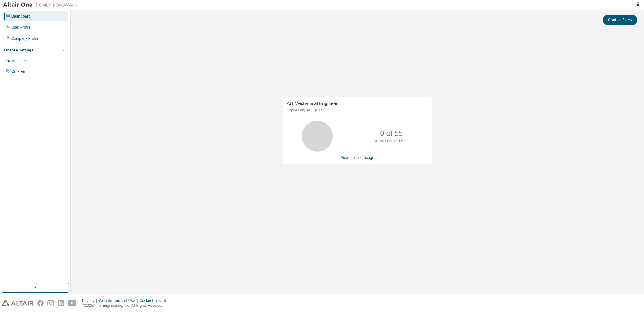  Describe the element at coordinates (120, 301) in the screenshot. I see `div: Website Terms of Use` at that location.